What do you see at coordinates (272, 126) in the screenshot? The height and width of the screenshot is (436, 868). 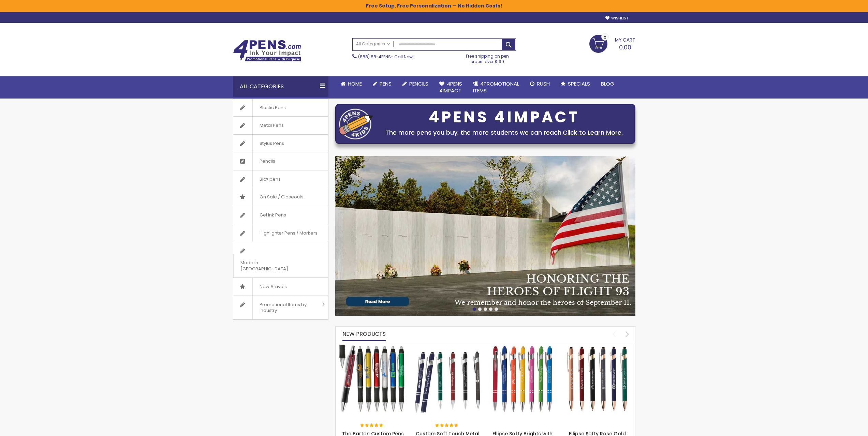 I see `span: Metal Pens` at bounding box center [272, 126].